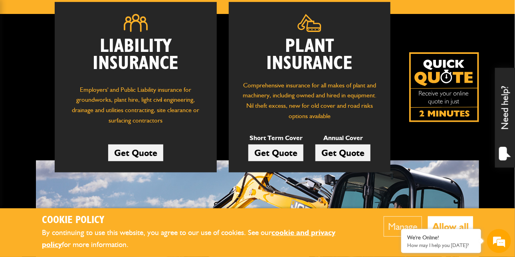  What do you see at coordinates (310, 55) in the screenshot?
I see `h2: Plant Insurance` at bounding box center [310, 55].